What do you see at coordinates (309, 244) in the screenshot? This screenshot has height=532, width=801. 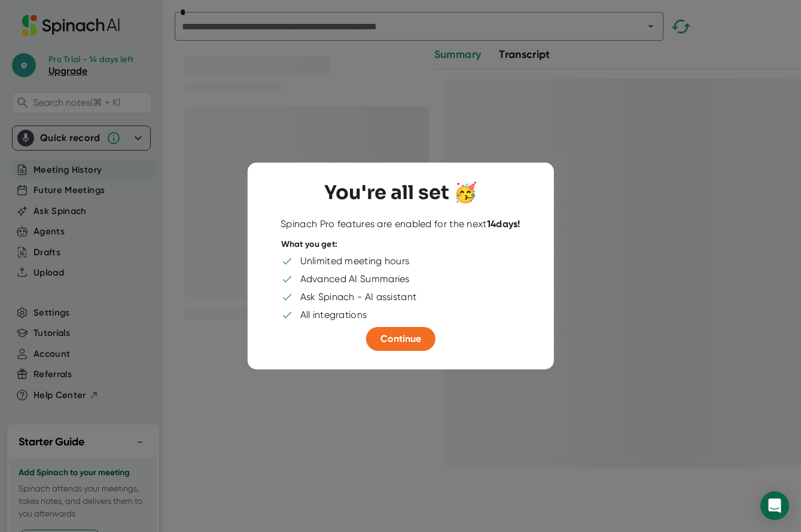 I see `div: What you get:` at bounding box center [309, 244].